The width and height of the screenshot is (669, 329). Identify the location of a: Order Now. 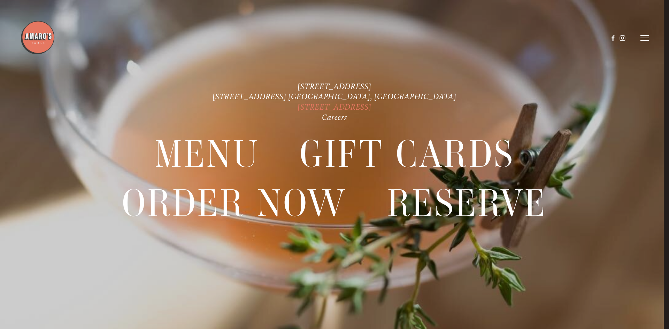
(234, 203).